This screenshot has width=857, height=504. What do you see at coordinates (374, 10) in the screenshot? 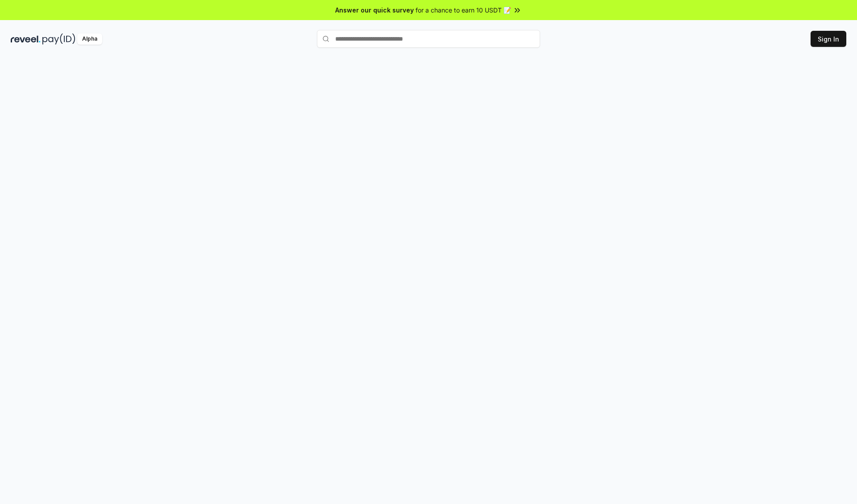
I see `span: Answer our quick survey` at bounding box center [374, 10].